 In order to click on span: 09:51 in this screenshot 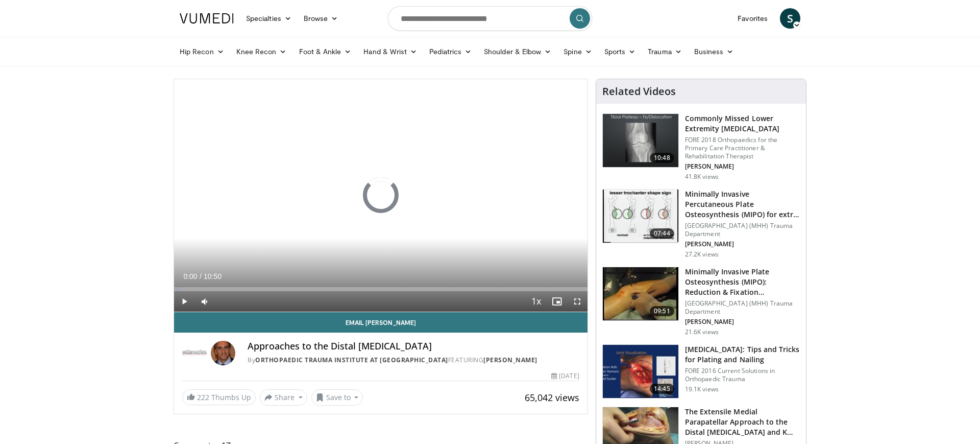, I will do `click(662, 311)`.